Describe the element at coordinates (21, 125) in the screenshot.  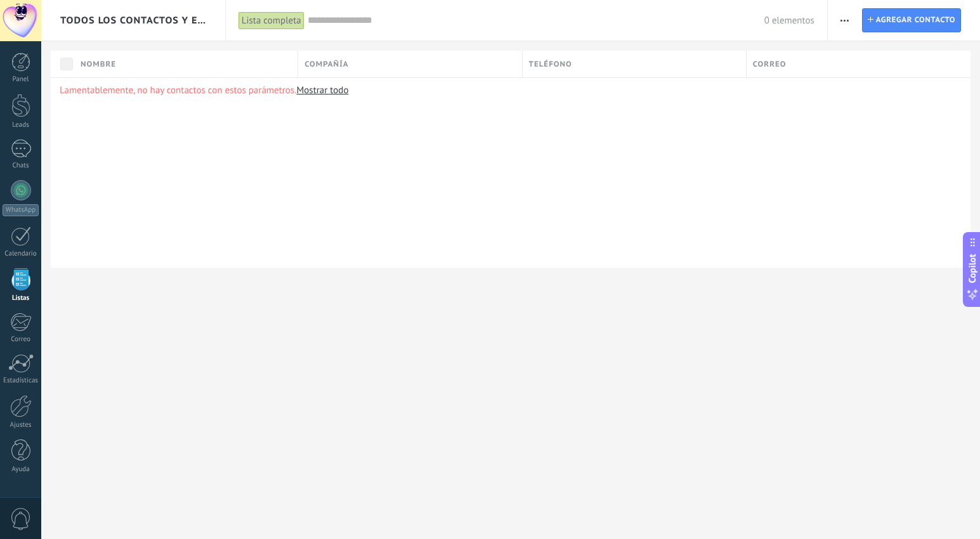
I see `div: Leads` at that location.